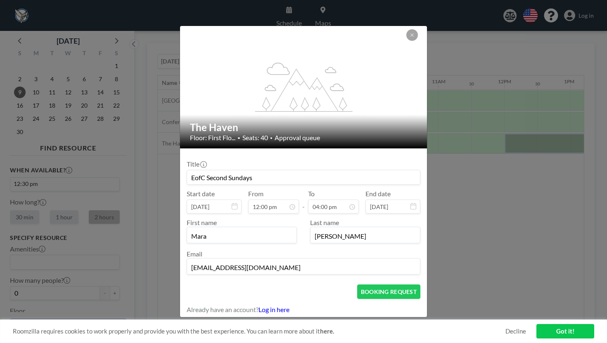  Describe the element at coordinates (304, 87) in the screenshot. I see `g: flex-grow: 1.2;` at that location.